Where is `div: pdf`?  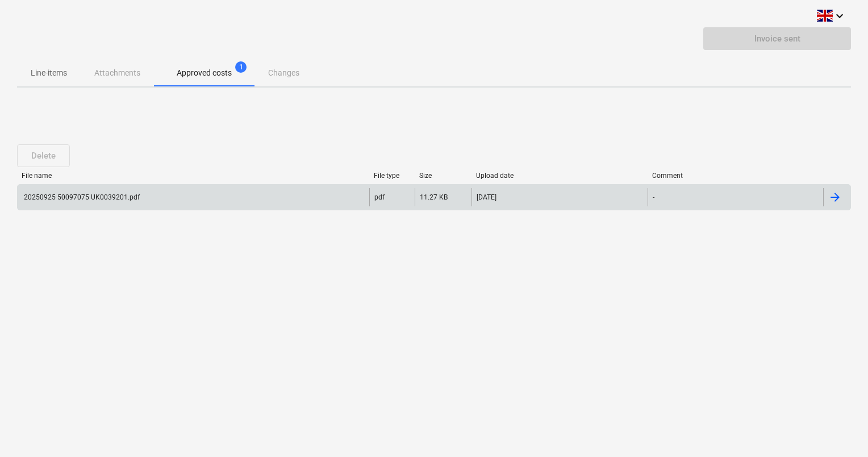 div: pdf is located at coordinates (379, 197).